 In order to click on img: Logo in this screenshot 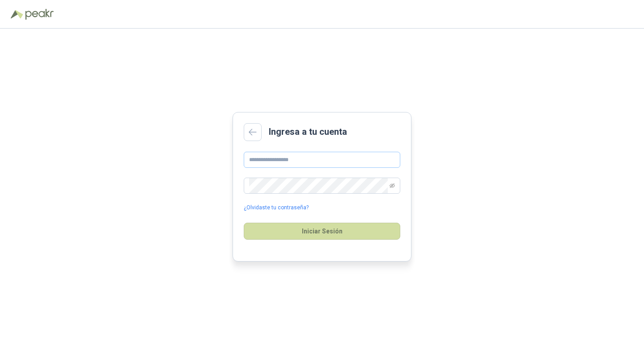, I will do `click(17, 15)`.